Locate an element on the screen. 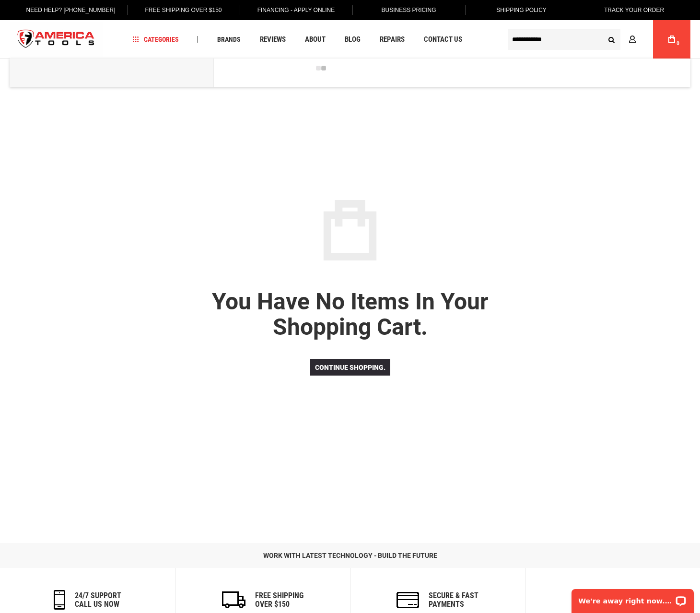 The image size is (700, 613). span: About is located at coordinates (315, 39).